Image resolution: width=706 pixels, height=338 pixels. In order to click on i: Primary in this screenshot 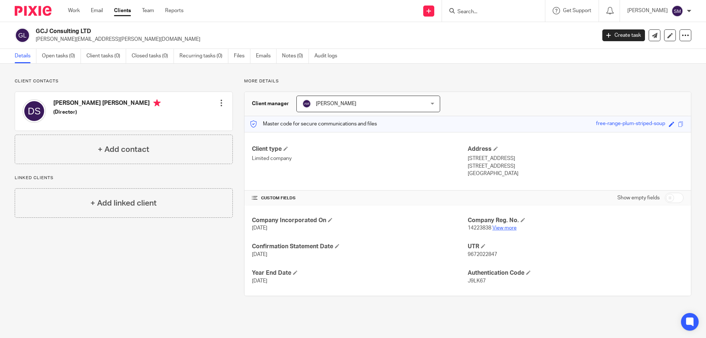, I will do `click(157, 103)`.